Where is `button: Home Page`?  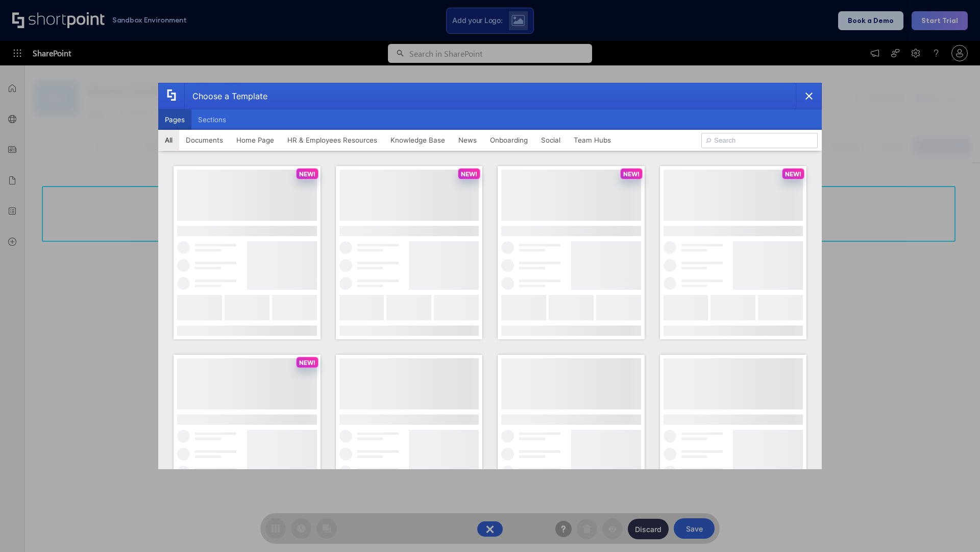 button: Home Page is located at coordinates (255, 140).